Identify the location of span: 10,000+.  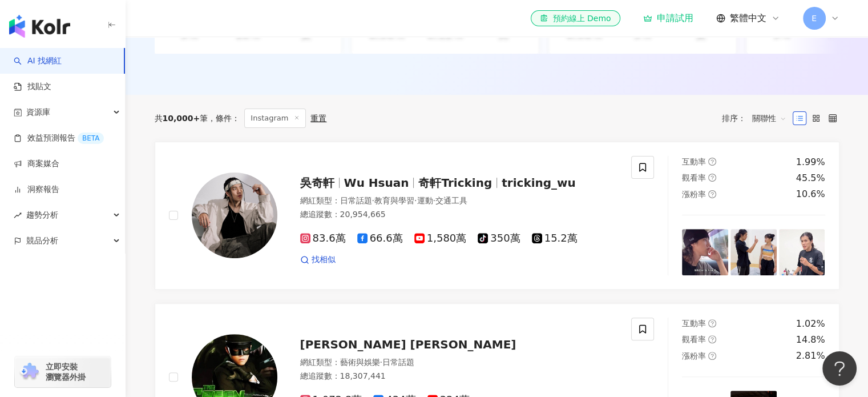
(182, 118).